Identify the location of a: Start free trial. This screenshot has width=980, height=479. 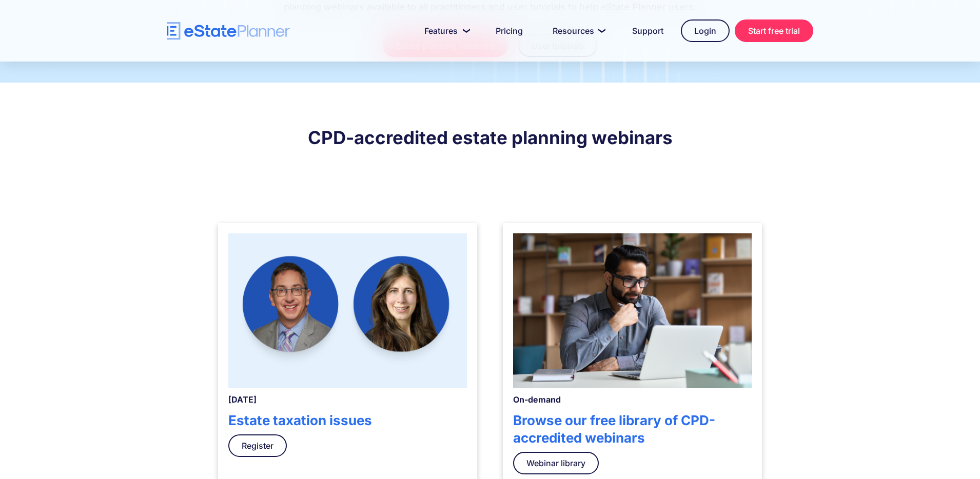
(773, 31).